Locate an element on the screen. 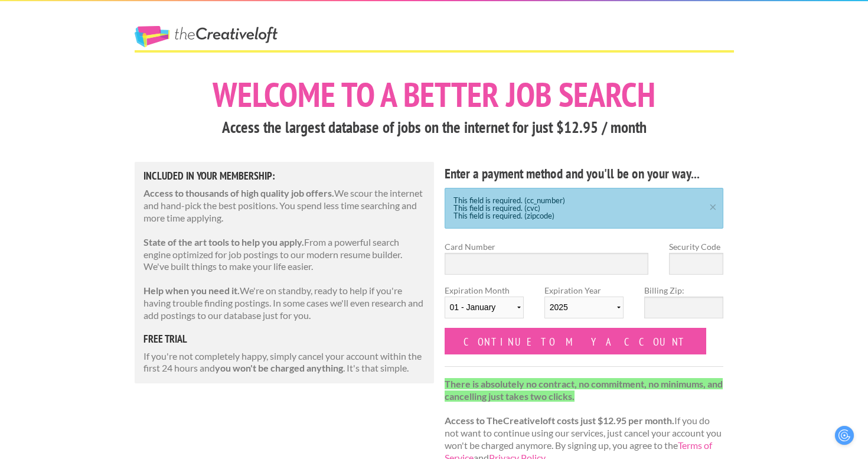  h1: Welcome to a better job search is located at coordinates (434, 94).